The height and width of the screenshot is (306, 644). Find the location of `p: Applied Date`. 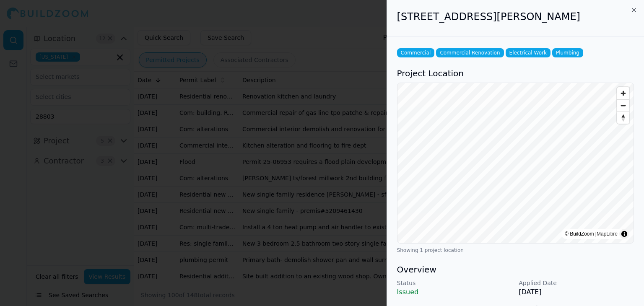

p: Applied Date is located at coordinates (576, 283).